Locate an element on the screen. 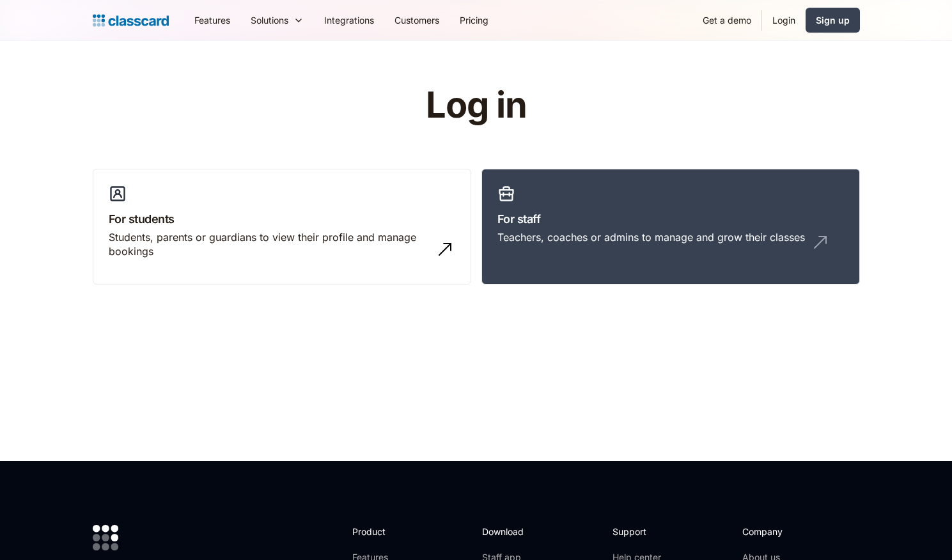 The height and width of the screenshot is (560, 952). a: Pricing is located at coordinates (474, 19).